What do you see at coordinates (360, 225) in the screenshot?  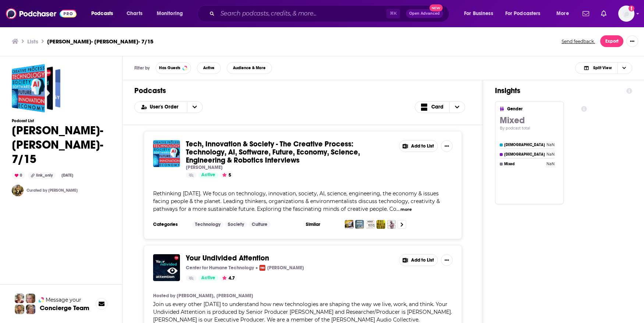 I see `a: My Simplified Life` at bounding box center [360, 225].